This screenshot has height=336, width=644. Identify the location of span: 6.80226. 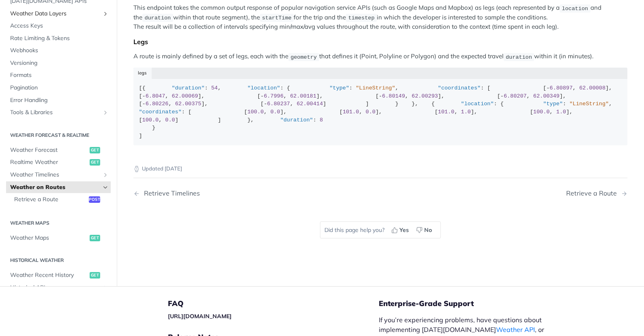
(157, 103).